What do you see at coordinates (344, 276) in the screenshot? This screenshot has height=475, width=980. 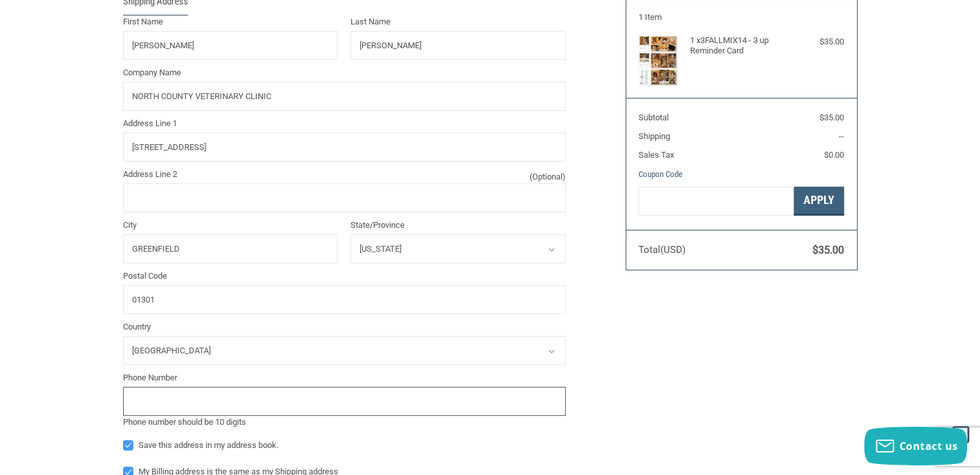 I see `label: Postal Code` at bounding box center [344, 276].